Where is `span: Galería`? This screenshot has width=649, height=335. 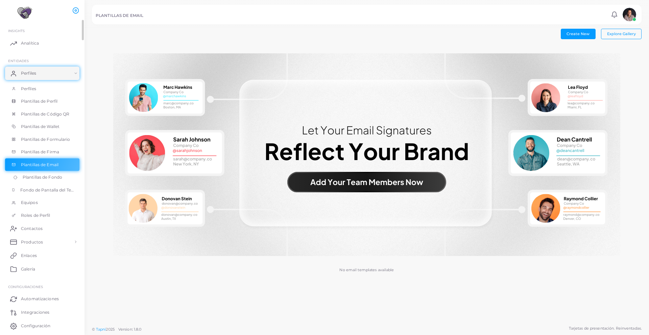 span: Galería is located at coordinates (28, 269).